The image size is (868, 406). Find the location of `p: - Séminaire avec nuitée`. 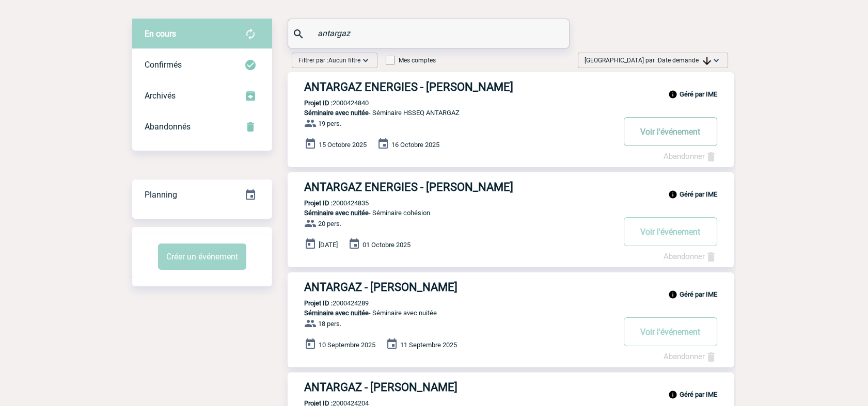

p: - Séminaire avec nuitée is located at coordinates (450, 313).